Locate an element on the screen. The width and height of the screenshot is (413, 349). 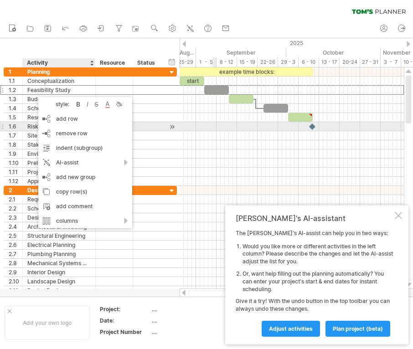
div: 2.9 is located at coordinates (15, 272).